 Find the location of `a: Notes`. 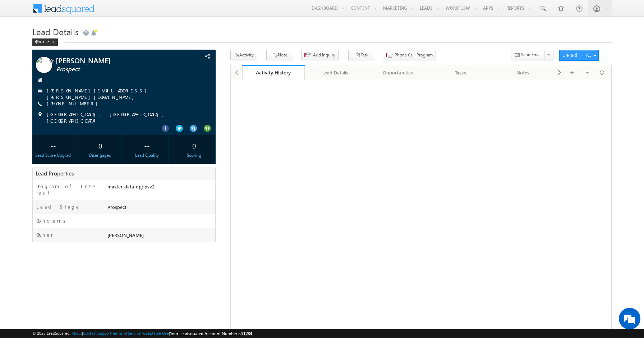

a: Notes is located at coordinates (523, 73).